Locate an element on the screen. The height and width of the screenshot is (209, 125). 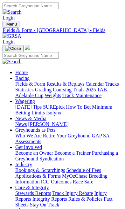
a: Statistics is located at coordinates (25, 89).